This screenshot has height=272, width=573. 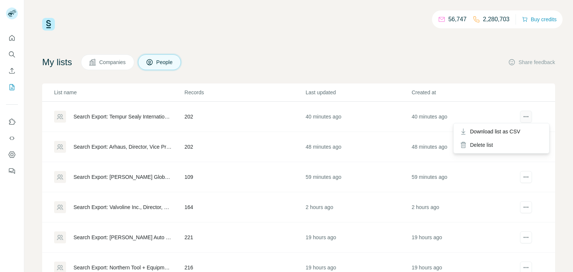 I want to click on button: Search, so click(x=12, y=54).